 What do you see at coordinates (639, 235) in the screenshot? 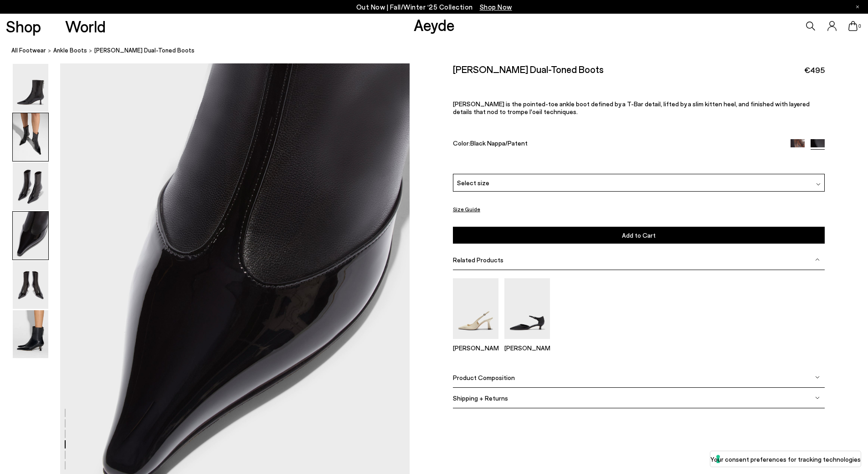
I see `span: Add to Cart` at bounding box center [639, 235].